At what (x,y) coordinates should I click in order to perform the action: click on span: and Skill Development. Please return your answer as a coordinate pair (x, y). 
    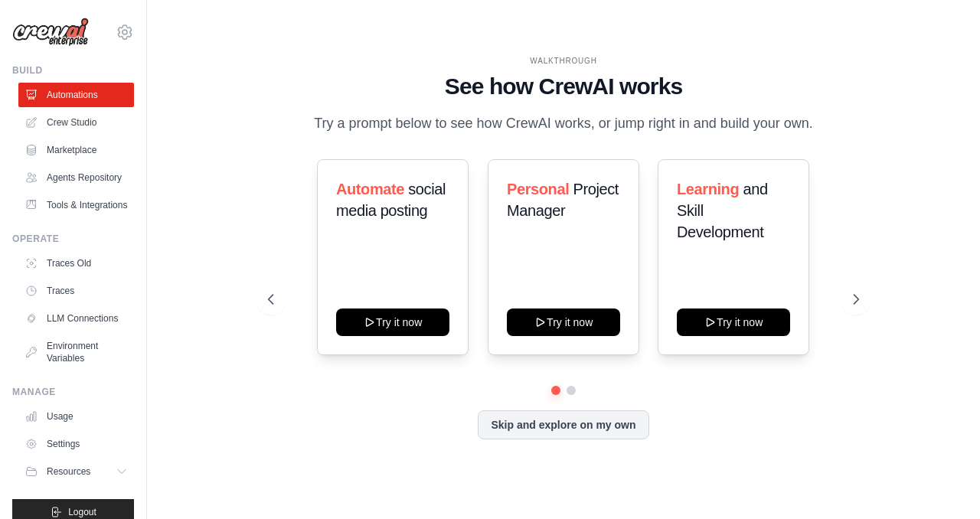
    Looking at the image, I should click on (722, 210).